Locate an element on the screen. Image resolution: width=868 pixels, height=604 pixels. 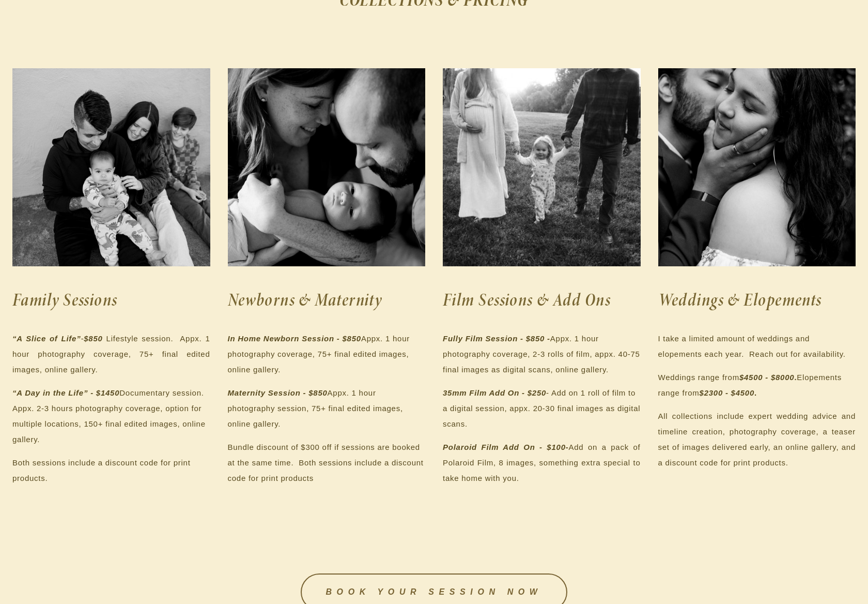
em: Polaroid Film Add On - $100 is located at coordinates (505, 447).